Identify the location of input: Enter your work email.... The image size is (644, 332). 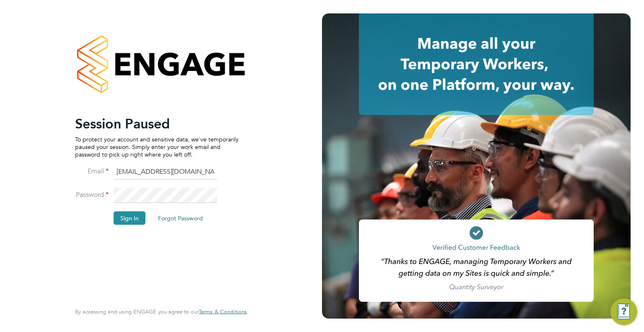
(165, 172).